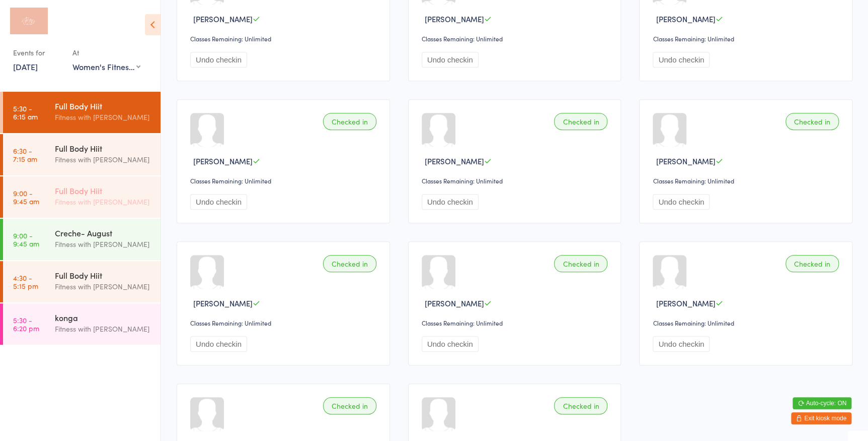 This screenshot has height=441, width=868. I want to click on div: Creche- August, so click(103, 233).